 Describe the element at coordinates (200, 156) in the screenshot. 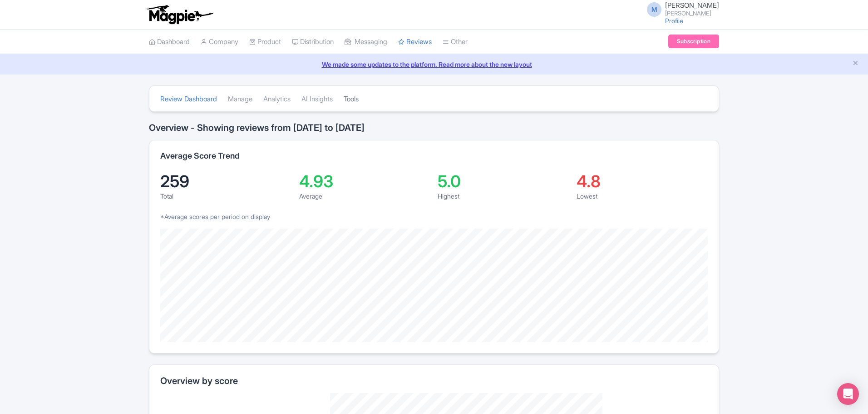

I see `h2: Average Score Trend` at that location.